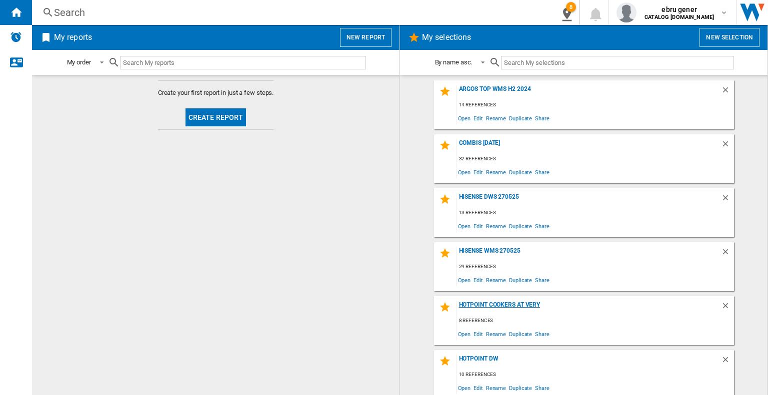  What do you see at coordinates (446, 37) in the screenshot?
I see `h2: My selections` at bounding box center [446, 37].